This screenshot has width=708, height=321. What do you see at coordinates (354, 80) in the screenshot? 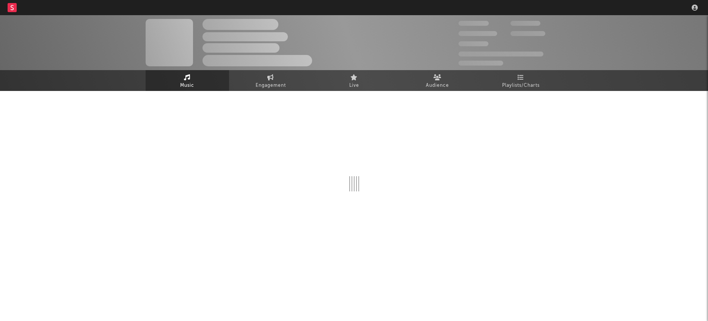
I see `a: Live` at bounding box center [354, 80].